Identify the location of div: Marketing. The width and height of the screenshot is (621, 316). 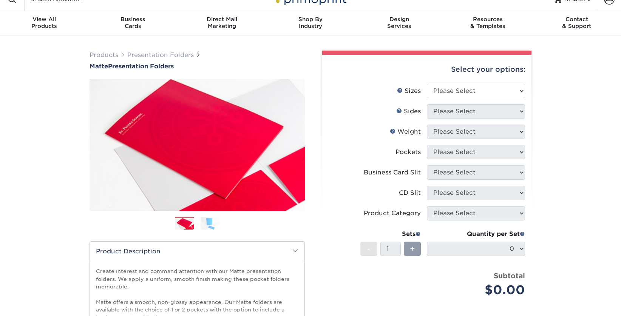
(222, 23).